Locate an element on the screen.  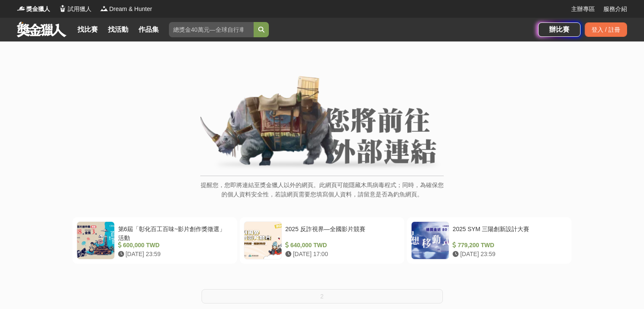
button: 2 is located at coordinates (322, 296).